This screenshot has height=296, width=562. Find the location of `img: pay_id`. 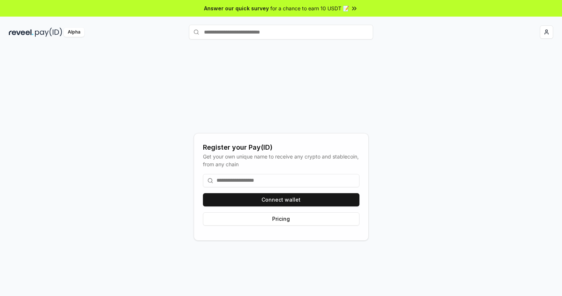

img: pay_id is located at coordinates (49, 32).